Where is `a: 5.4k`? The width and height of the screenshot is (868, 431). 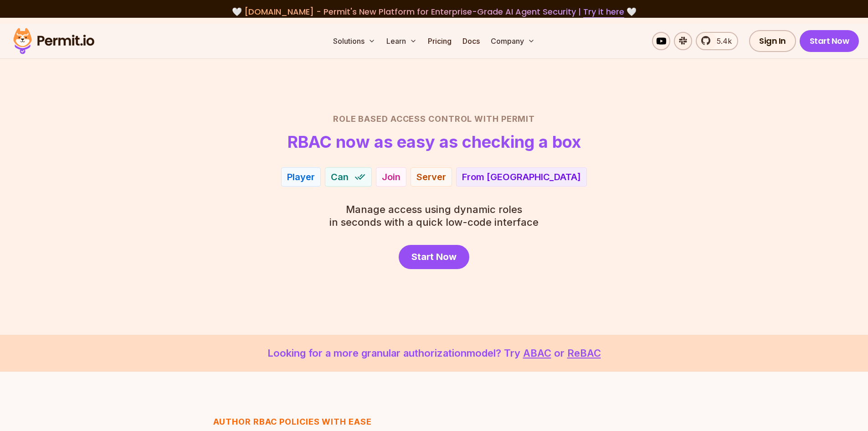
a: 5.4k is located at coordinates (717, 41).